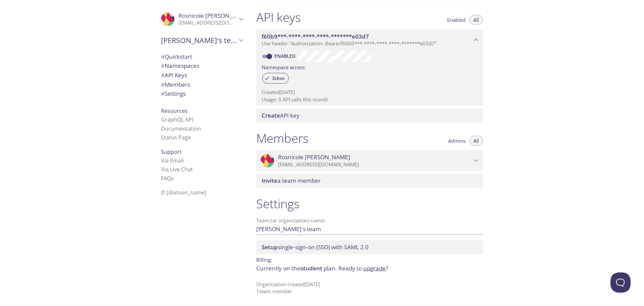 The width and height of the screenshot is (644, 306). Describe the element at coordinates (370, 204) in the screenshot. I see `h1: Settings` at that location.